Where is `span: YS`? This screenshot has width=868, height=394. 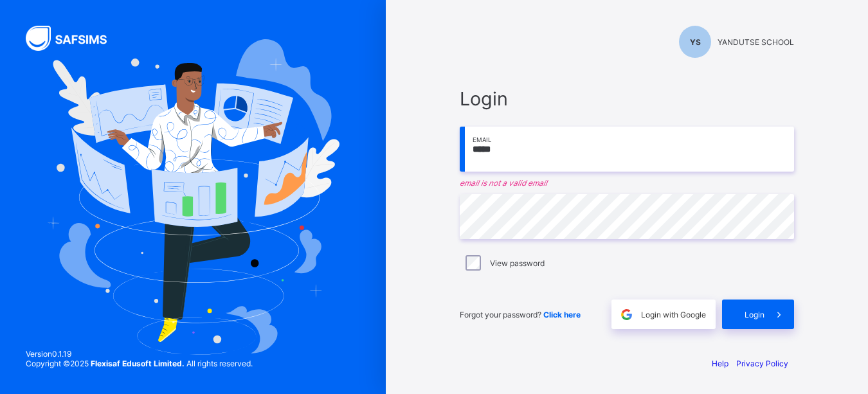
span: YS is located at coordinates (695, 42).